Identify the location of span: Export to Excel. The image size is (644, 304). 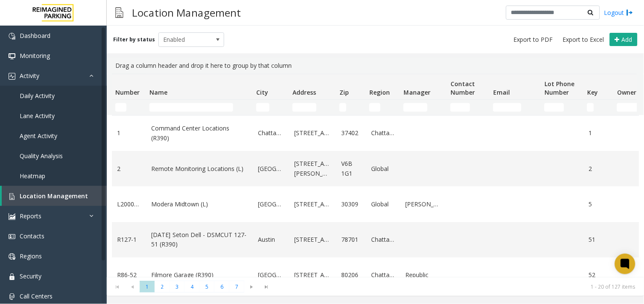
(584, 40).